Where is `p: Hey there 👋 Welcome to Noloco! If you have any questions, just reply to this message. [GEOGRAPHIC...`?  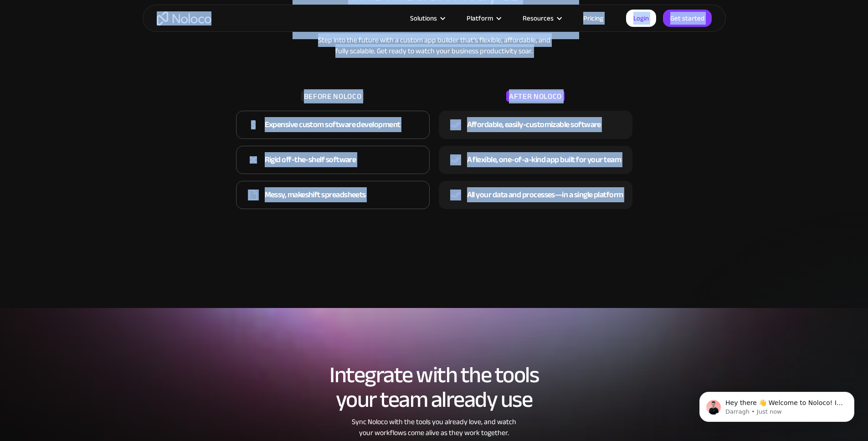
p: Hey there 👋 Welcome to Noloco! If you have any questions, just reply to this message. [GEOGRAPHIC... is located at coordinates (99, 31).